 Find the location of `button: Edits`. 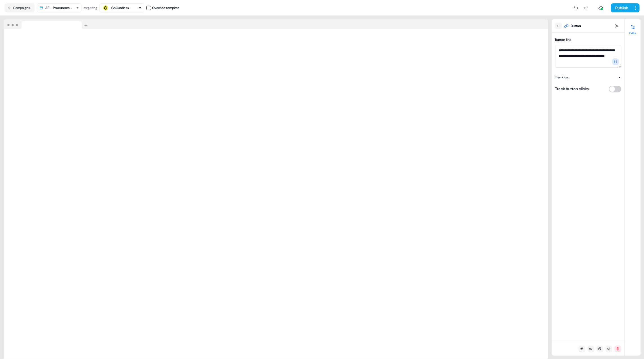

button: Edits is located at coordinates (633, 29).